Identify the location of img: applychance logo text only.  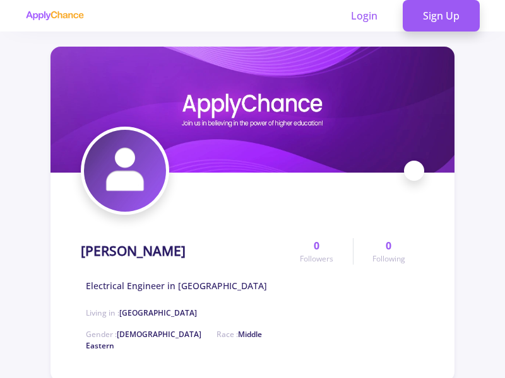
(54, 16).